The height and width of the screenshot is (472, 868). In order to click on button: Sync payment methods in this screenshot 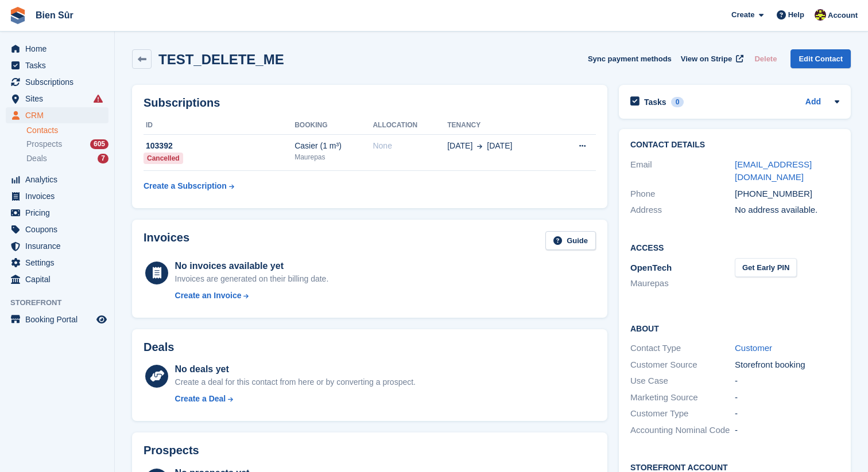, I will do `click(630, 58)`.